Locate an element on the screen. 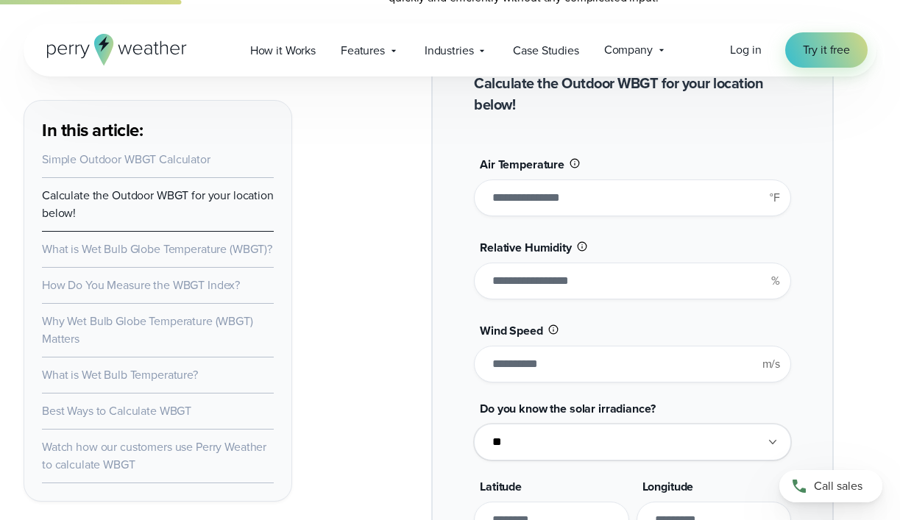 The width and height of the screenshot is (900, 520). span: Try it free is located at coordinates (827, 50).